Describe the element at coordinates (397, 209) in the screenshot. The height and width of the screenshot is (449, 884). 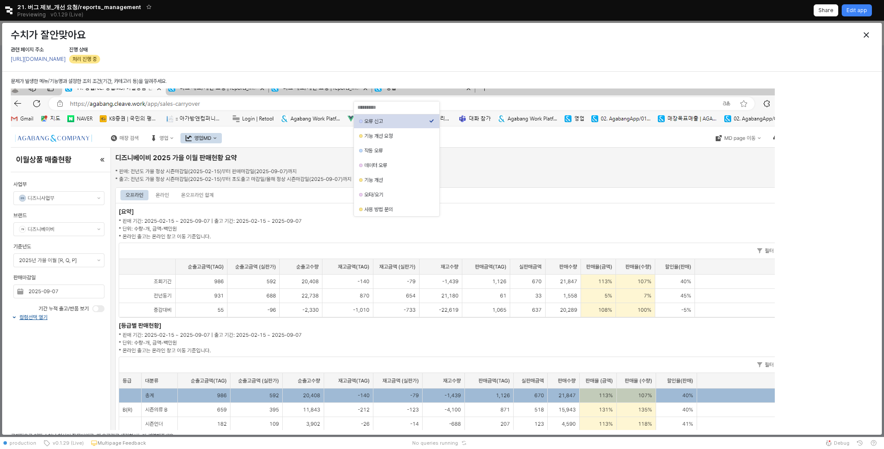
I see `div: 사용 방법 문의` at that location.